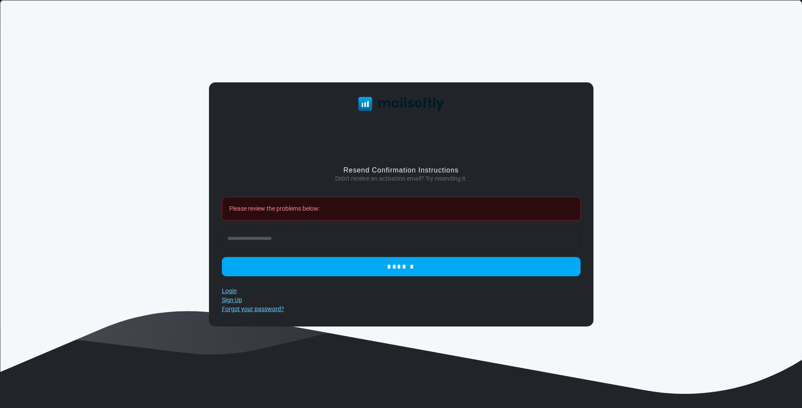 The width and height of the screenshot is (802, 408). Describe the element at coordinates (253, 309) in the screenshot. I see `a: Forgot your password?` at that location.